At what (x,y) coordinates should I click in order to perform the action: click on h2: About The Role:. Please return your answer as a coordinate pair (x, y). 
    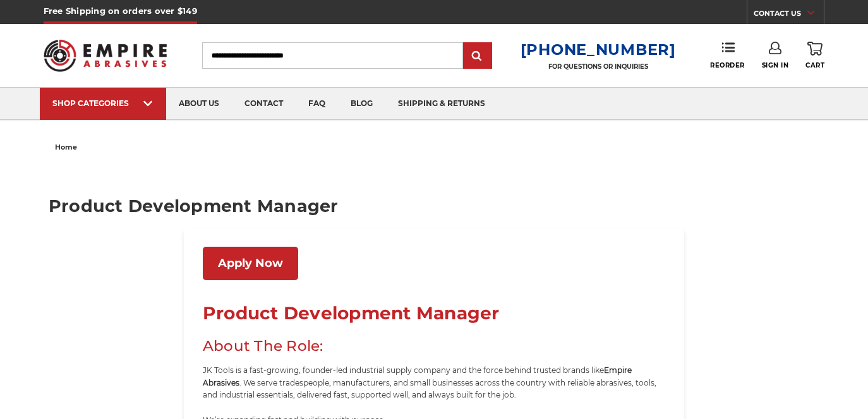
    Looking at the image, I should click on (434, 346).